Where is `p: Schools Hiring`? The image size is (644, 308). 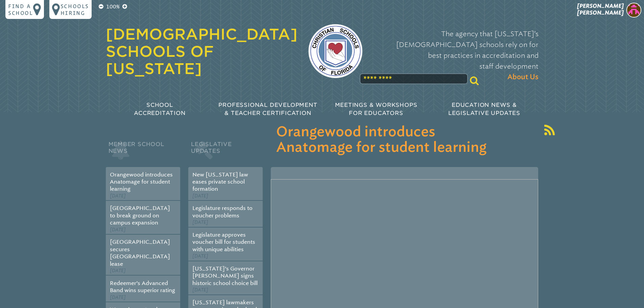
p: Schools Hiring is located at coordinates (74, 9).